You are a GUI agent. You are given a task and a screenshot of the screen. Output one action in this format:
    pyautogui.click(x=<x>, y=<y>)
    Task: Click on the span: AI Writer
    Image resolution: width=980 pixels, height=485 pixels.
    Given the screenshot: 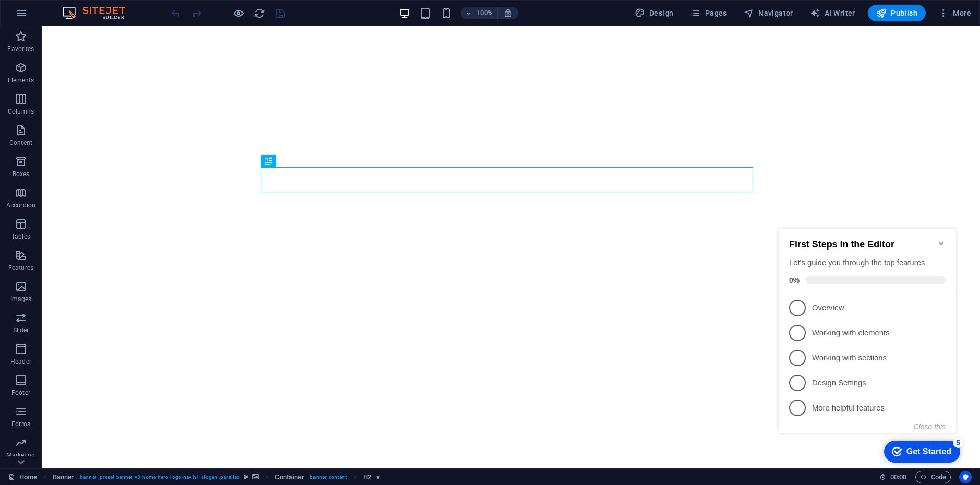 What is the action you would take?
    pyautogui.click(x=832, y=13)
    